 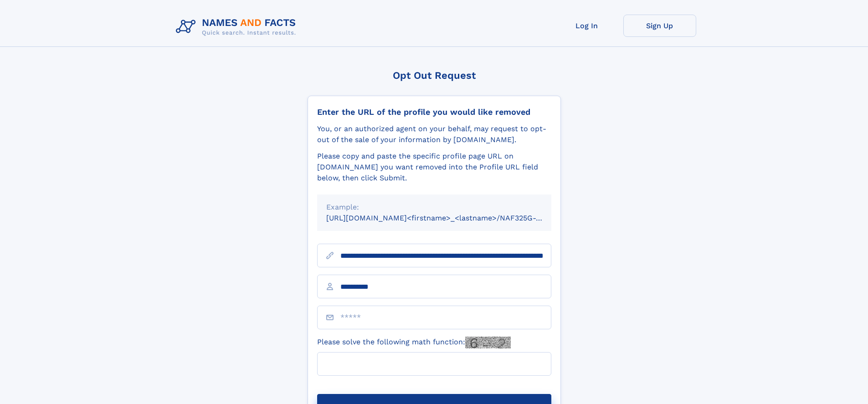 I want to click on a: Sign Up, so click(x=660, y=26).